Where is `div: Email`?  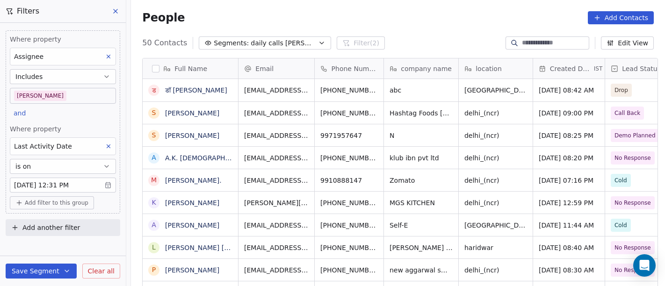 div: Email is located at coordinates (276, 68).